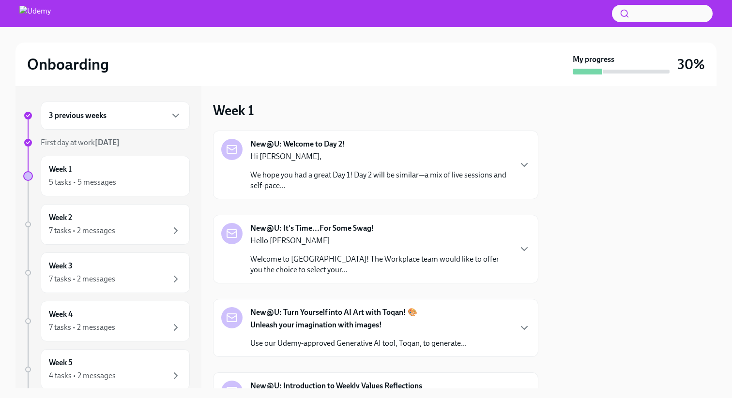 The width and height of the screenshot is (732, 398). What do you see at coordinates (381, 181) in the screenshot?
I see `p: We hope you had a great Day 1! Day 2 will be similar—a mix of live sessions and self-pace...` at bounding box center [381, 181].